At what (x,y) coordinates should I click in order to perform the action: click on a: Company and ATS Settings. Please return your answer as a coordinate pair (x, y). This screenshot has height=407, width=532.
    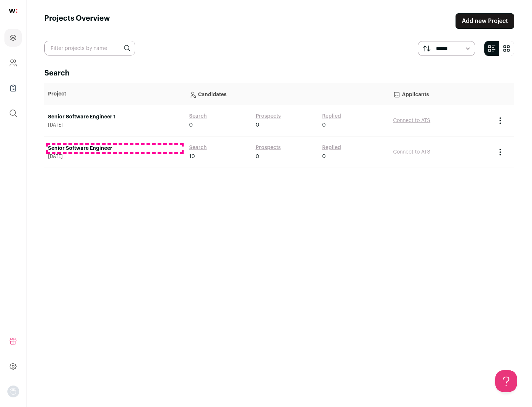
    Looking at the image, I should click on (13, 63).